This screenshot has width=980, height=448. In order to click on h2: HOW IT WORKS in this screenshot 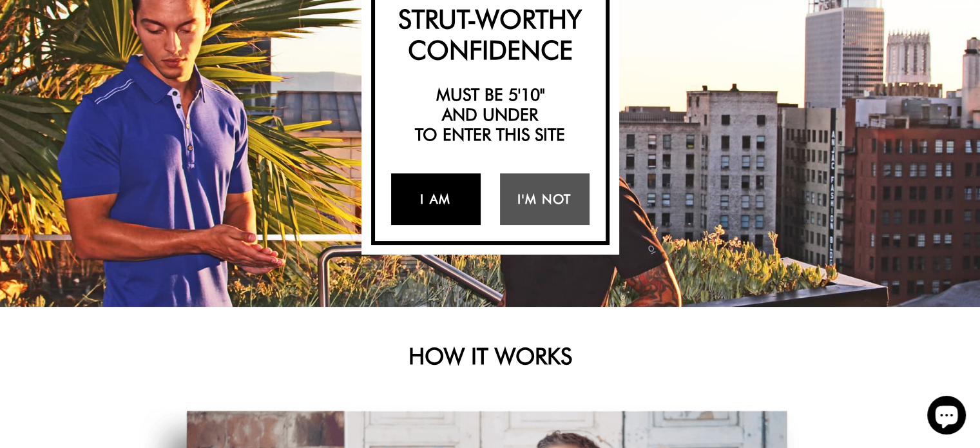, I will do `click(490, 356)`.